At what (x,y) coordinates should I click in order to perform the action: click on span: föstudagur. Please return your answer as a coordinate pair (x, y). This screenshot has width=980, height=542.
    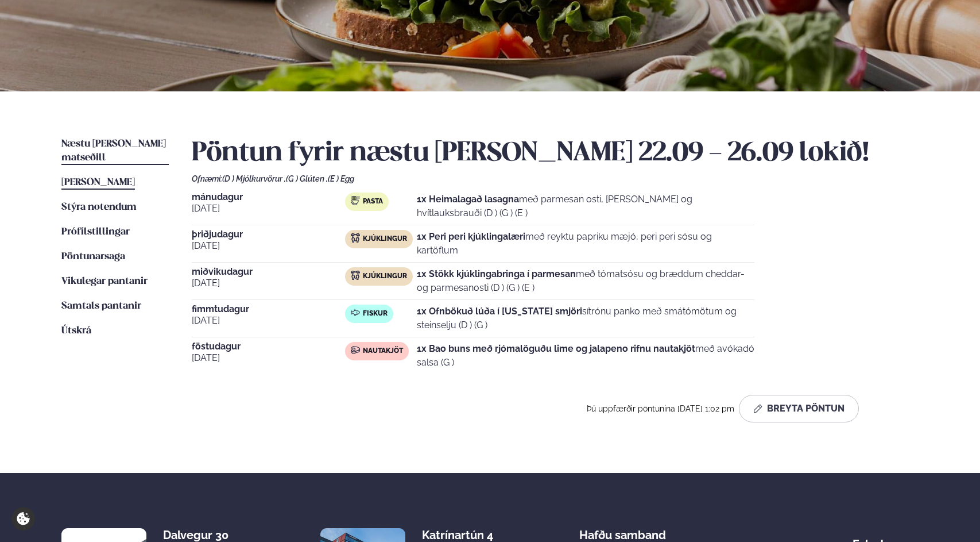
    Looking at the image, I should click on (268, 346).